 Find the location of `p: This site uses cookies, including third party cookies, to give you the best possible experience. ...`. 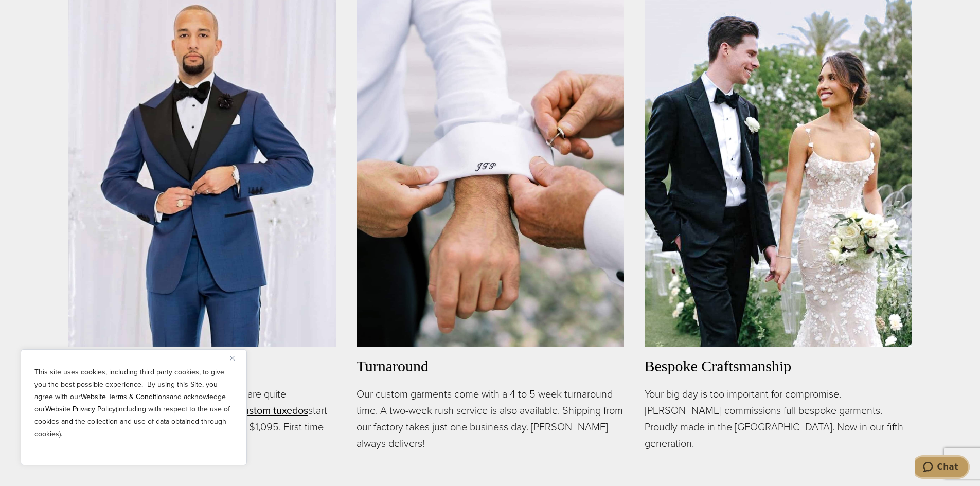

p: This site uses cookies, including third party cookies, to give you the best possible experience. ... is located at coordinates (134, 404).